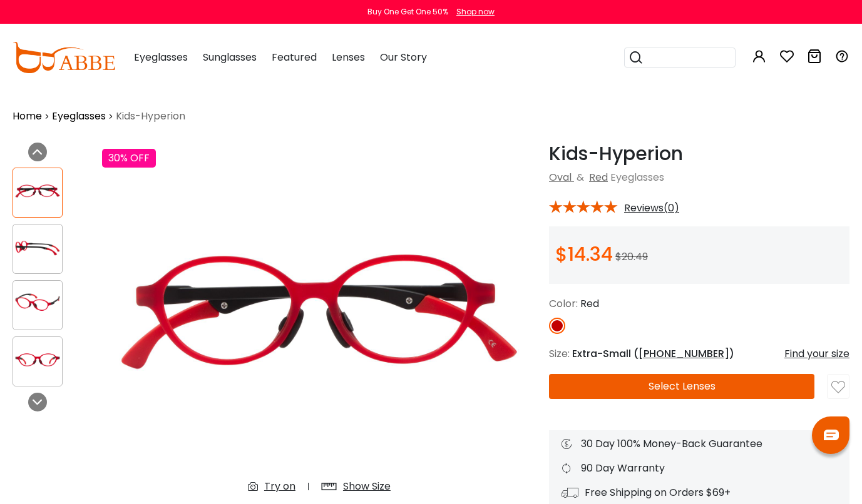 This screenshot has width=862, height=504. I want to click on a: Home, so click(27, 116).